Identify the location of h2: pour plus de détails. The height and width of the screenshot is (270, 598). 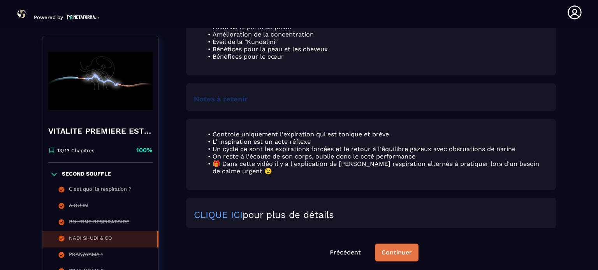
(371, 215).